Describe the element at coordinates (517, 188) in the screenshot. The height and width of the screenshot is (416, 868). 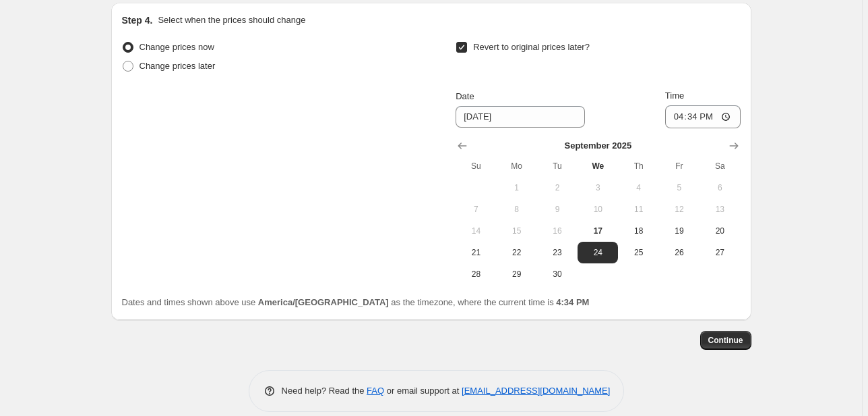
I see `button: Monday September 1 2025` at that location.